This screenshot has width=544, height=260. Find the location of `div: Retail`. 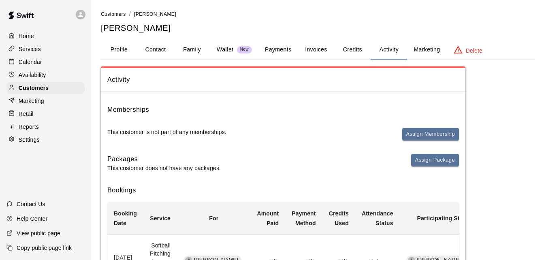

div: Retail is located at coordinates (45, 114).